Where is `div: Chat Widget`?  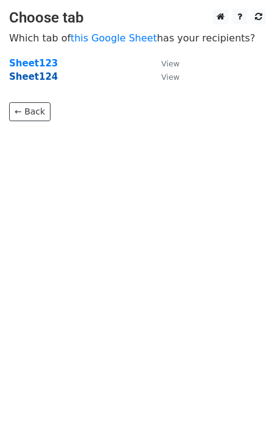 div: Chat Widget is located at coordinates (245, 407).